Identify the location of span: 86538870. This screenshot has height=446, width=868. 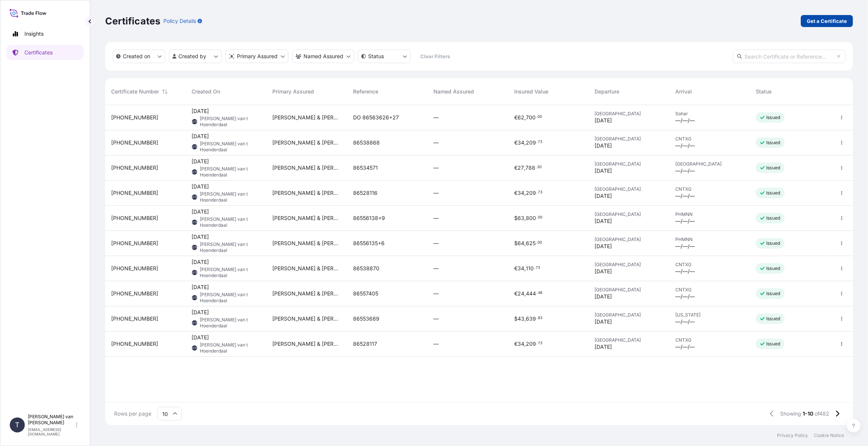
(366, 269).